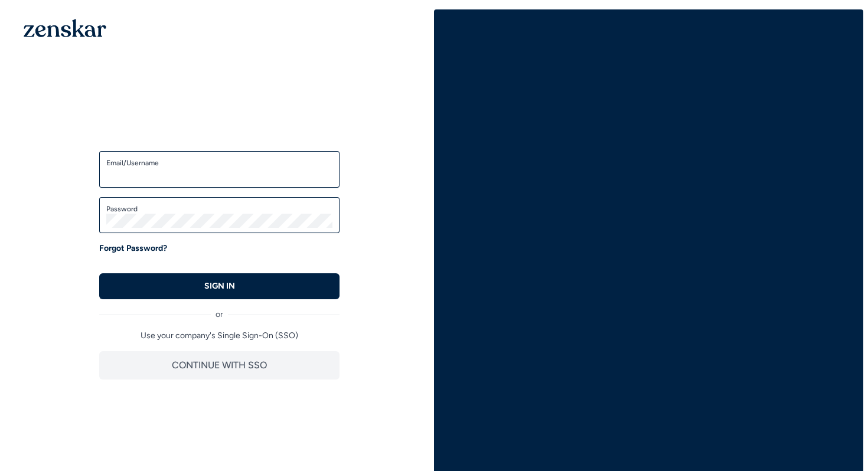 The height and width of the screenshot is (471, 868). I want to click on p: Forgot Password?, so click(133, 249).